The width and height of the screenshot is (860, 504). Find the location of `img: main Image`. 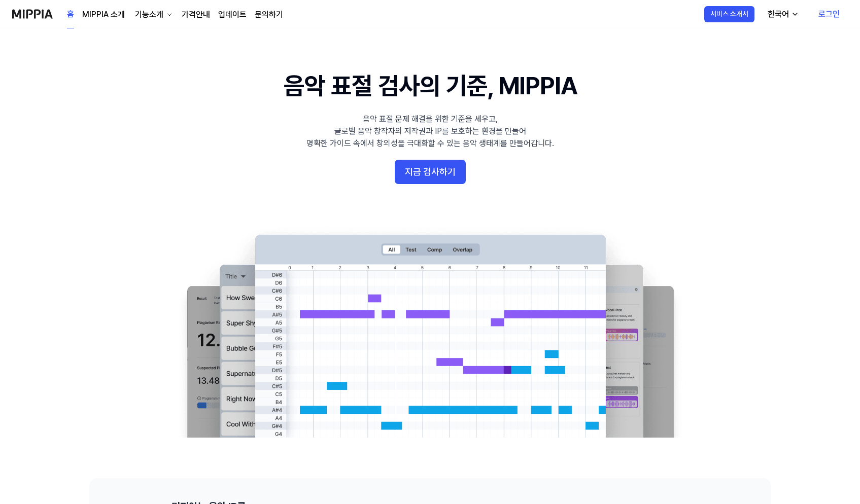

img: main Image is located at coordinates (430, 331).